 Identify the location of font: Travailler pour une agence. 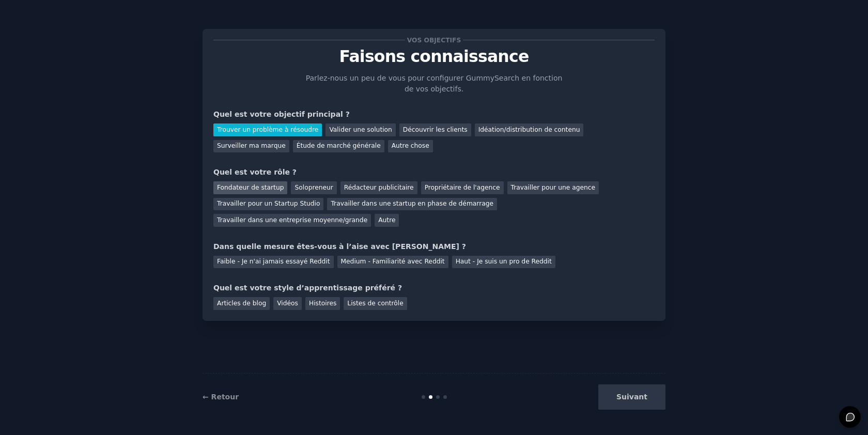
(553, 187).